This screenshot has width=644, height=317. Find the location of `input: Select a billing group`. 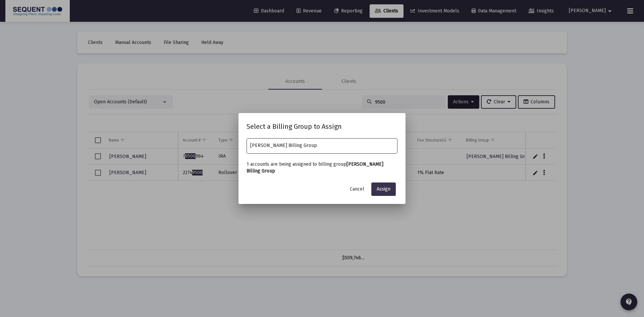

input: Select a billing group is located at coordinates (322, 146).